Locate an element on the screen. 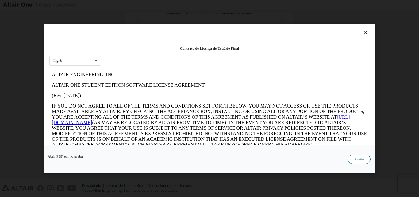  font: Abrir PDF em nova aba is located at coordinates (65, 156).